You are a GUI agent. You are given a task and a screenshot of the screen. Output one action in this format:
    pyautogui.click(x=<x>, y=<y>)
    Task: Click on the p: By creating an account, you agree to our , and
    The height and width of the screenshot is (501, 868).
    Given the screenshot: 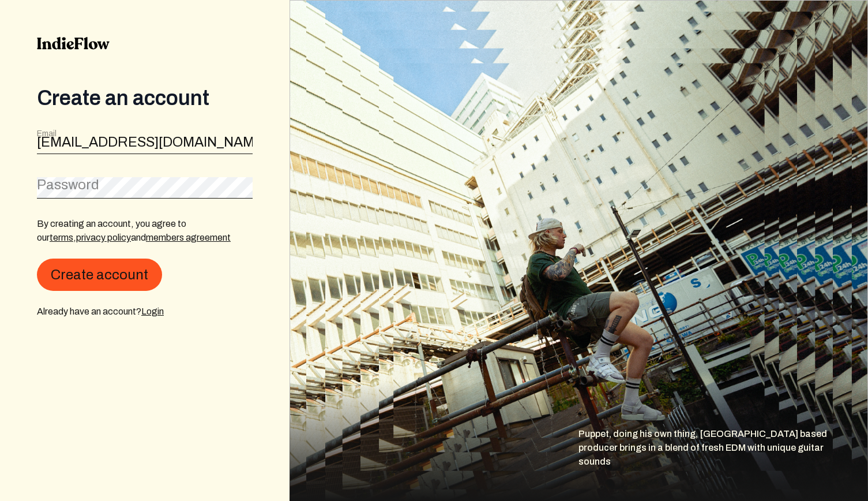 What is the action you would take?
    pyautogui.click(x=145, y=230)
    